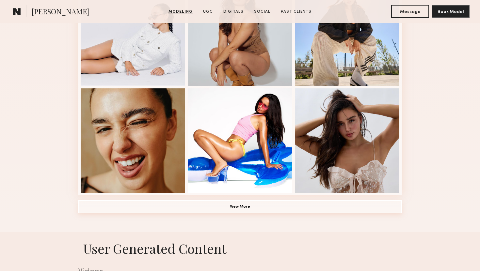  Describe the element at coordinates (208, 12) in the screenshot. I see `a: UGC` at that location.